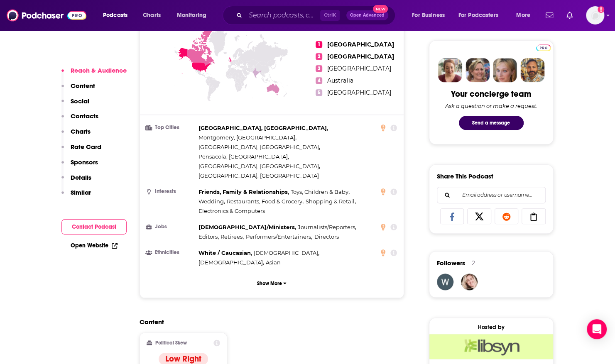  I want to click on a: Open Website, so click(94, 245).